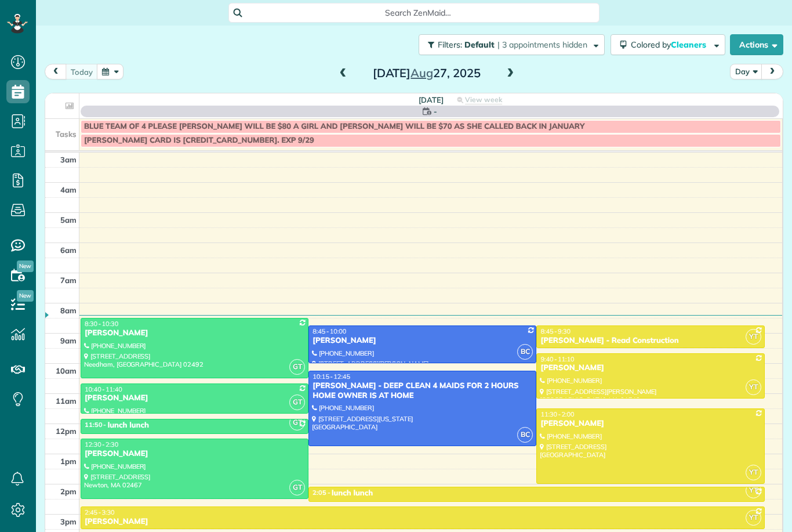 This screenshot has width=792, height=532. What do you see at coordinates (67, 431) in the screenshot?
I see `span: 12pm` at bounding box center [67, 431].